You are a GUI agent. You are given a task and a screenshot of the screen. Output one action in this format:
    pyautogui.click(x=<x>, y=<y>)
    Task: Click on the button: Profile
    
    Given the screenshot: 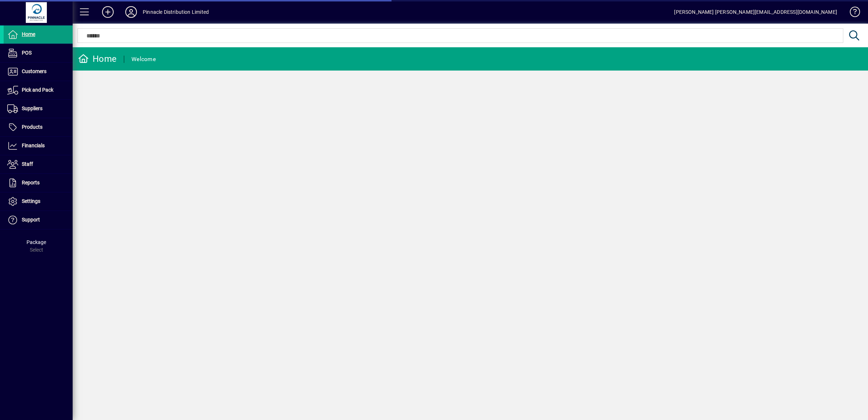 What is the action you would take?
    pyautogui.click(x=131, y=12)
    